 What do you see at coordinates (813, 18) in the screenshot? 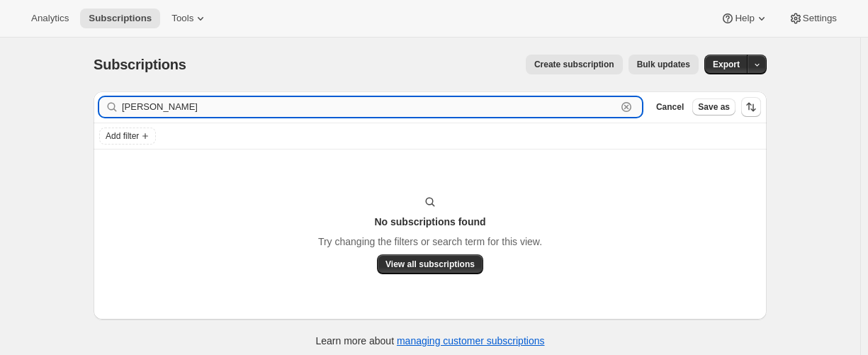
I see `button: Settings` at bounding box center [813, 18].